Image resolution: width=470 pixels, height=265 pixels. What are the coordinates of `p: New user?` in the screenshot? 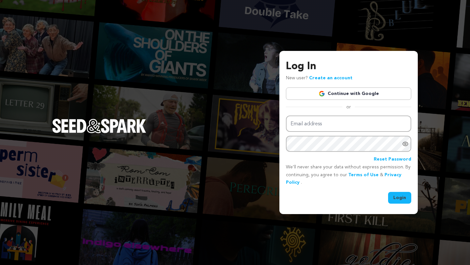 It's located at (319, 78).